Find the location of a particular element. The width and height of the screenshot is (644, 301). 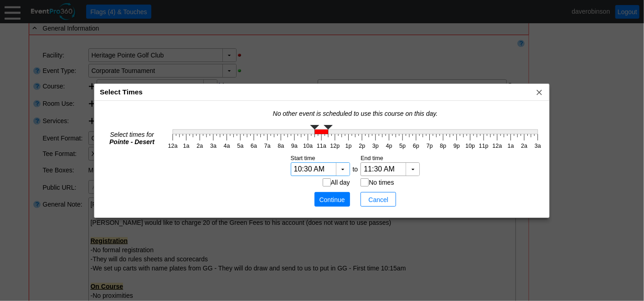

label: No times is located at coordinates (381, 183).